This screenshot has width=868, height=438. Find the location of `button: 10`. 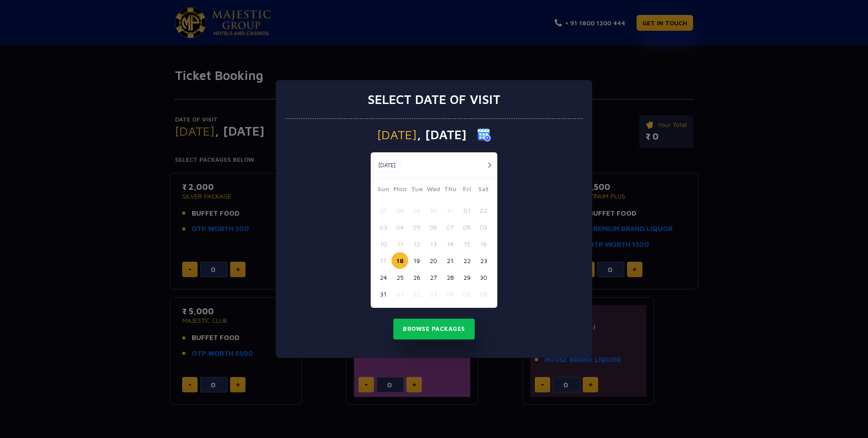

button: 10 is located at coordinates (383, 244).